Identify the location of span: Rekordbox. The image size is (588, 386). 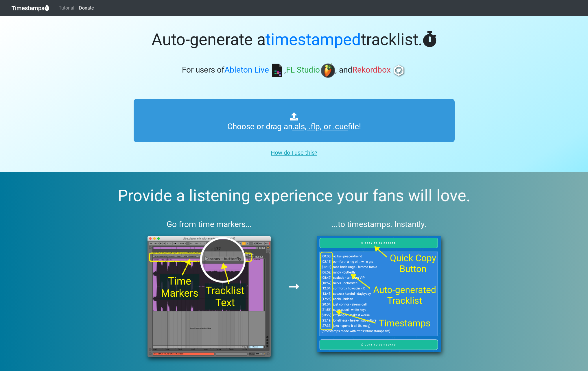
(372, 70).